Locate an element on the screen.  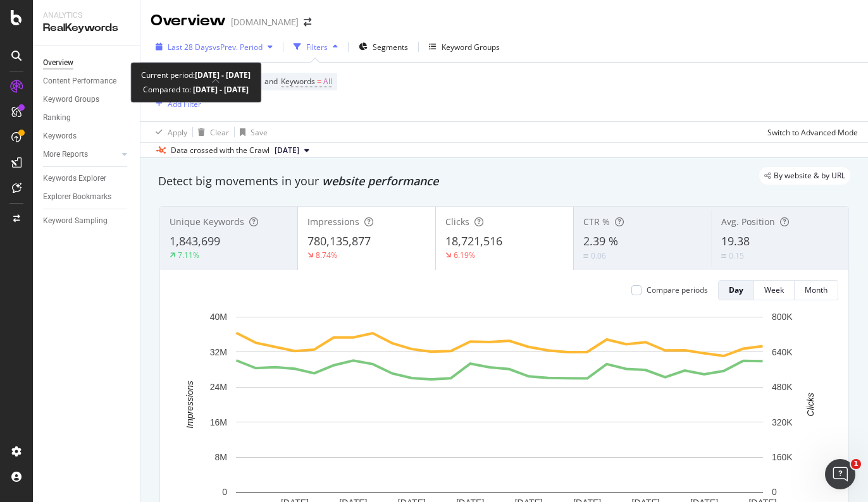
button: Apply is located at coordinates (169, 132).